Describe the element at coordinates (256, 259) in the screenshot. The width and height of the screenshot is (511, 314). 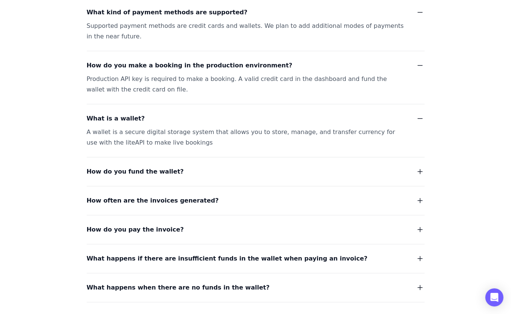
I see `button: What happens if there are insufficient funds in the wallet when paying an invoice?` at that location.